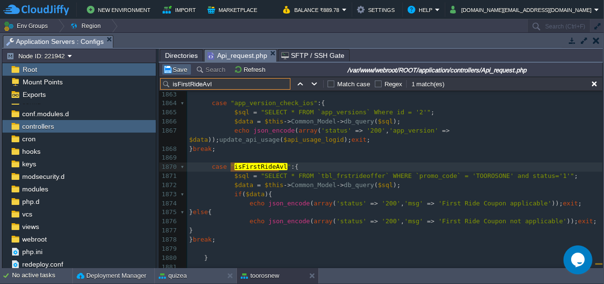 Image resolution: width=604 pixels, height=284 pixels. What do you see at coordinates (169, 221) in the screenshot?
I see `div: 1876` at bounding box center [169, 221].